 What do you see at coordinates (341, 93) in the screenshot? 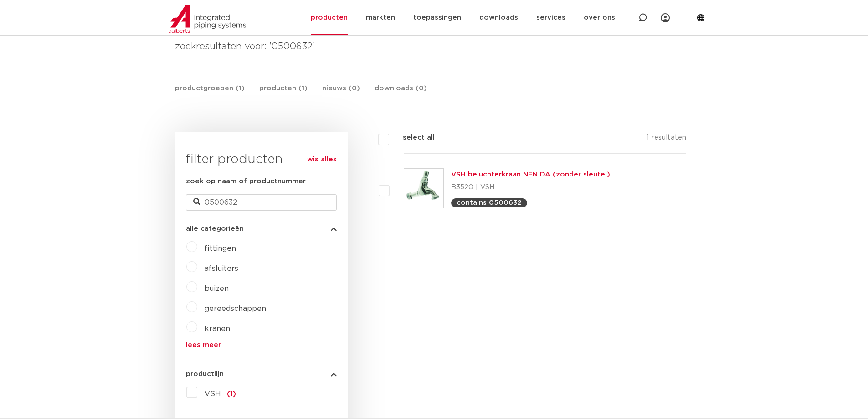
I see `a: nieuws (0)` at bounding box center [341, 93].